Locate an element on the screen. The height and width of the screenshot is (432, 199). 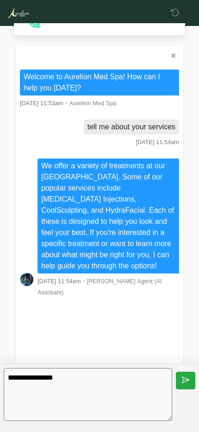
li: tell me about your services is located at coordinates (132, 127).